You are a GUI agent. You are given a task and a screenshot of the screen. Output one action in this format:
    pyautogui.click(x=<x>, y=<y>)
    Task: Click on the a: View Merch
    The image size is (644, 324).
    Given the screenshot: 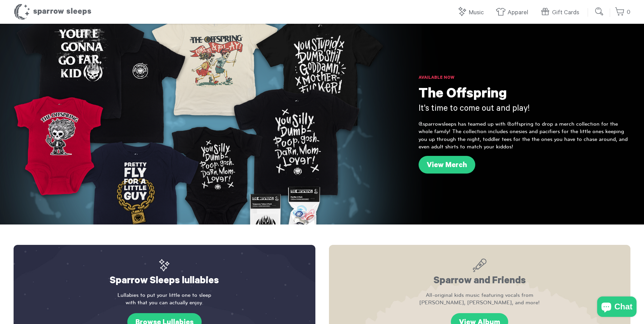 What is the action you would take?
    pyautogui.click(x=446, y=165)
    